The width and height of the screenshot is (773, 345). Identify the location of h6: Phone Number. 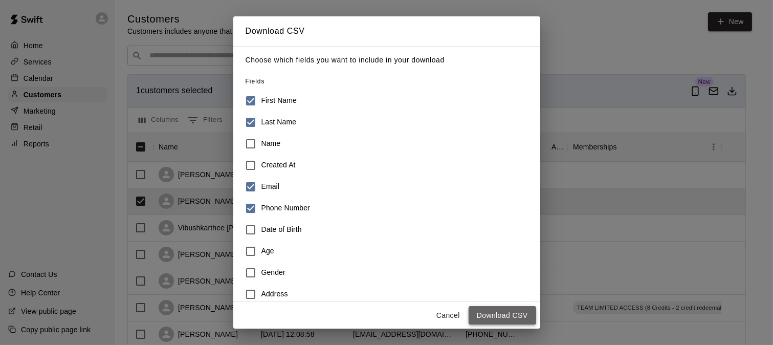
(286, 208).